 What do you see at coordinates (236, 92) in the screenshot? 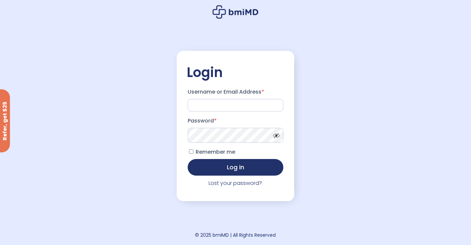
I see `label: Username or Email Address` at bounding box center [236, 92].